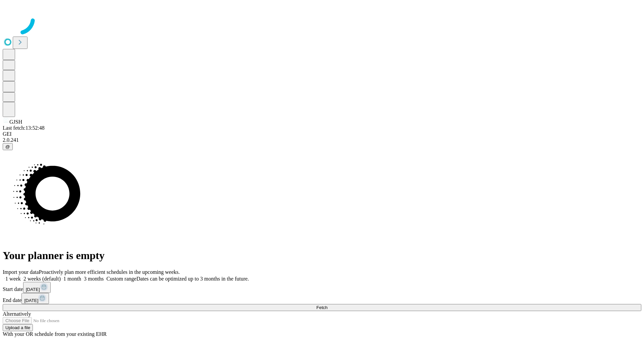 This screenshot has height=362, width=644. What do you see at coordinates (322, 140) in the screenshot?
I see `div: 2.0.241` at bounding box center [322, 140].